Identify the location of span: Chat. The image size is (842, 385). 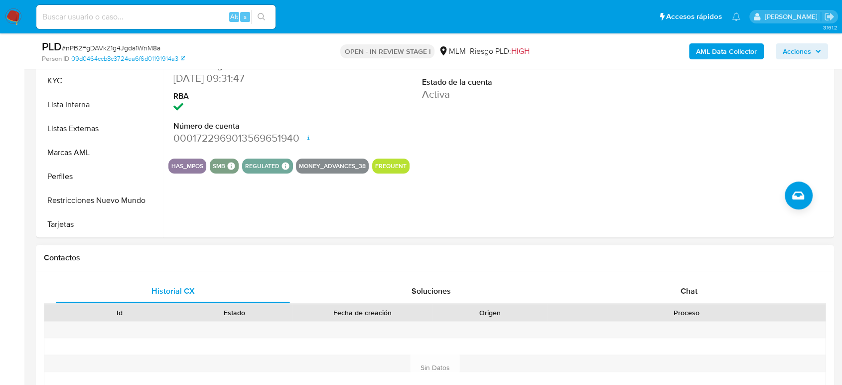
(689, 290).